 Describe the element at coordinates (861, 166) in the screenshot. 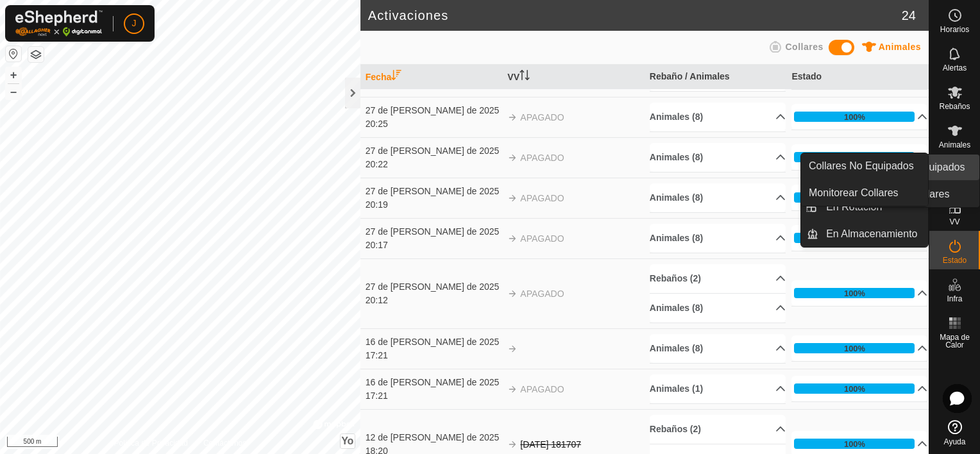

I see `span: Collares No Equipados` at that location.